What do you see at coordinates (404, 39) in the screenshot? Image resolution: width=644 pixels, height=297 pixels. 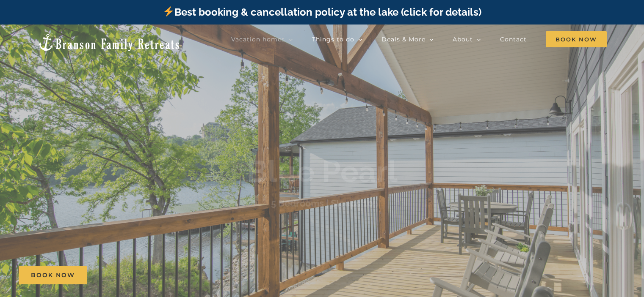 I see `span: Deals & More` at bounding box center [404, 39].